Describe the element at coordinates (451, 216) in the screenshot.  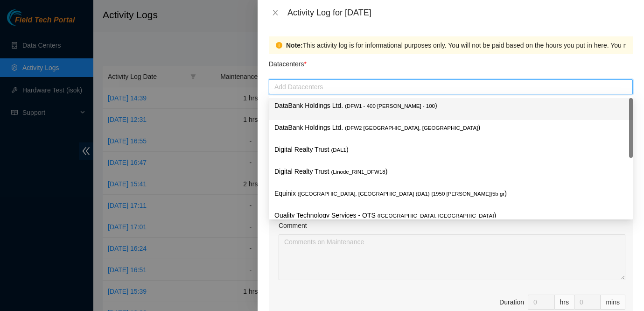
I see `p: Quality Technology Services - QTS )` at that location.